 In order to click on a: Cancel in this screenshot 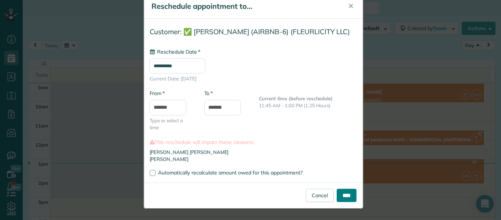, I will do `click(320, 195)`.